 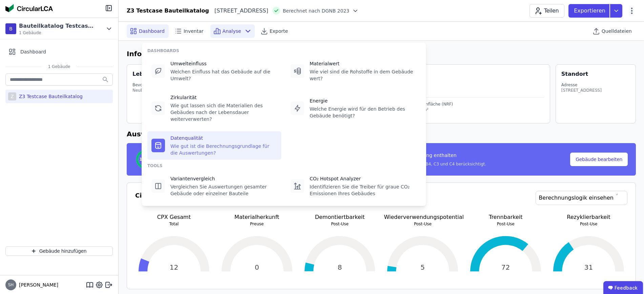 I want to click on div: B, so click(x=11, y=29).